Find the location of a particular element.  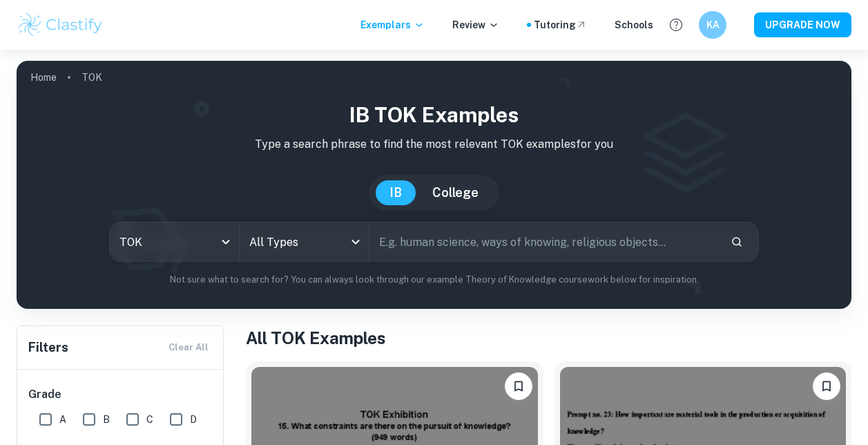

a: Schools is located at coordinates (634, 25).